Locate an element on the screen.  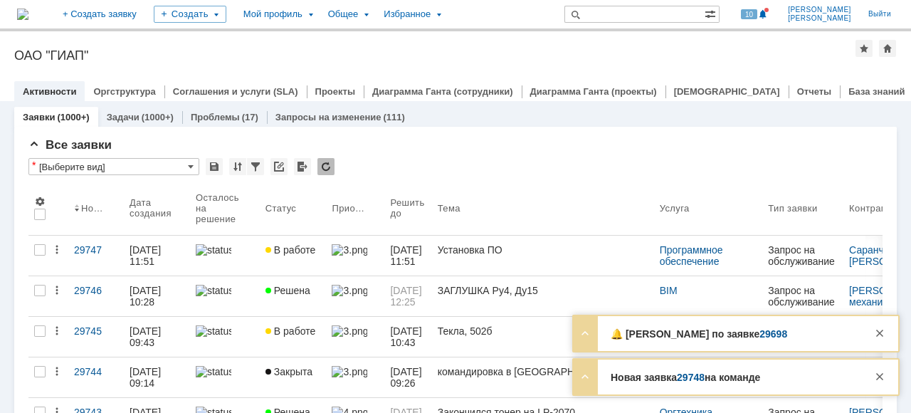
div: 29745 is located at coordinates (96, 331).